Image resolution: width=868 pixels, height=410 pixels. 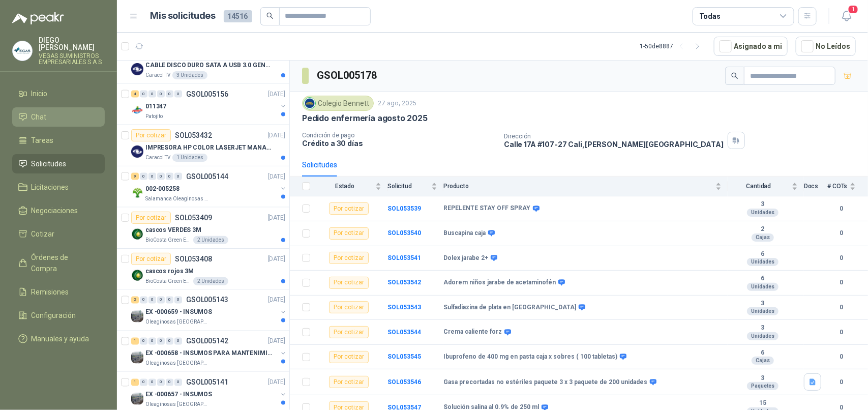 What do you see at coordinates (352, 186) in the screenshot?
I see `th: Estado` at bounding box center [352, 186].